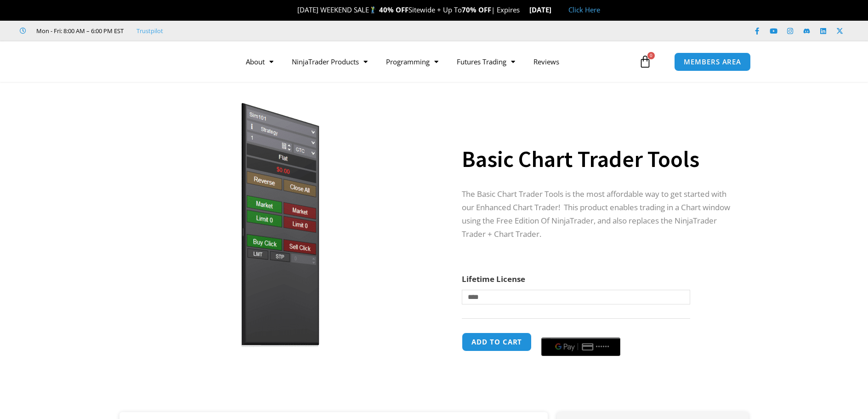 The height and width of the screenshot is (419, 868). I want to click on strong: 70% OFF, so click(477, 10).